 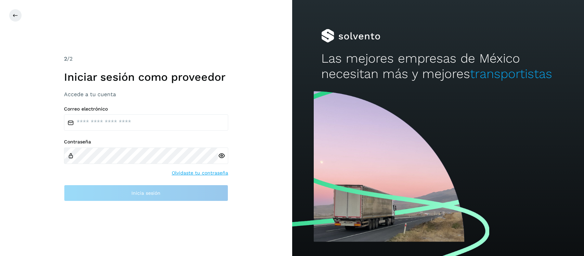 I want to click on h2: Las mejores empresas de México necesitan más y mejores, so click(x=438, y=66).